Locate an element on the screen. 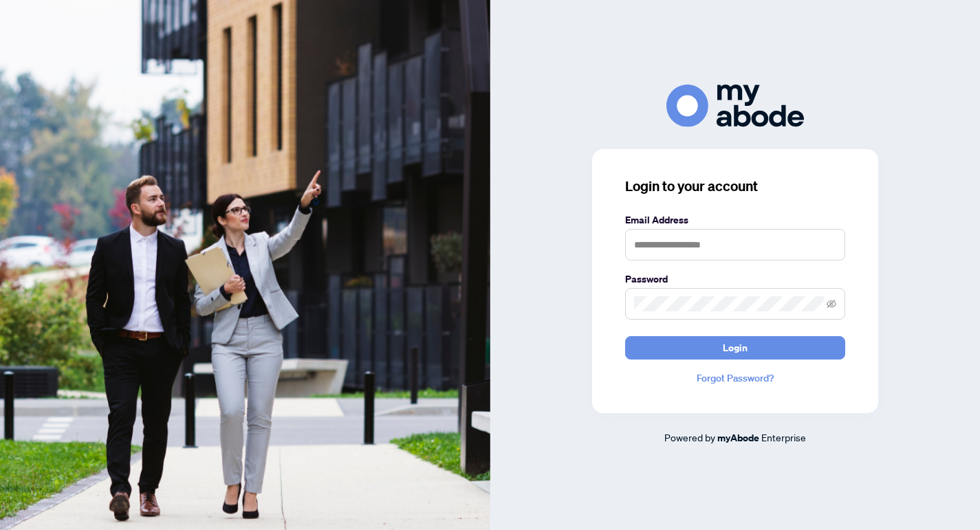 The width and height of the screenshot is (980, 530). label: Email Address is located at coordinates (735, 220).